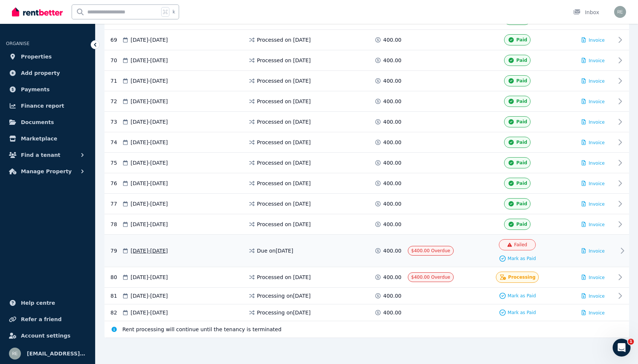 The height and width of the screenshot is (364, 638). I want to click on span: Processing, so click(522, 277).